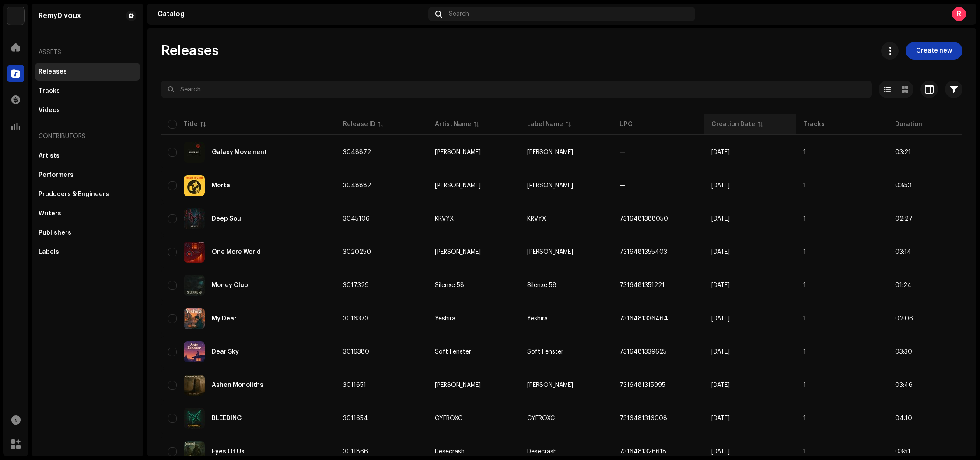  What do you see at coordinates (195, 385) in the screenshot?
I see `img: 19f680cb-551a-46e4-b1c1-fadecb5f56c1` at bounding box center [195, 385].